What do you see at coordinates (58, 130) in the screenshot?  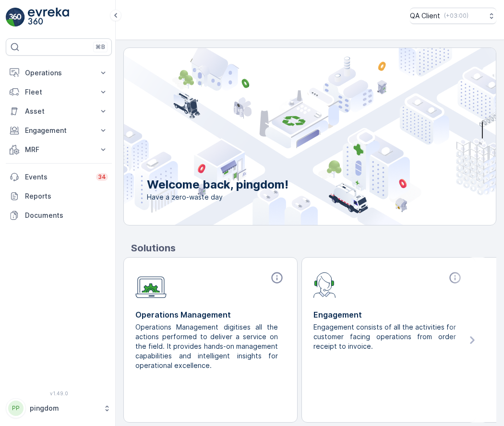 I see `button: Engagement` at bounding box center [58, 130].